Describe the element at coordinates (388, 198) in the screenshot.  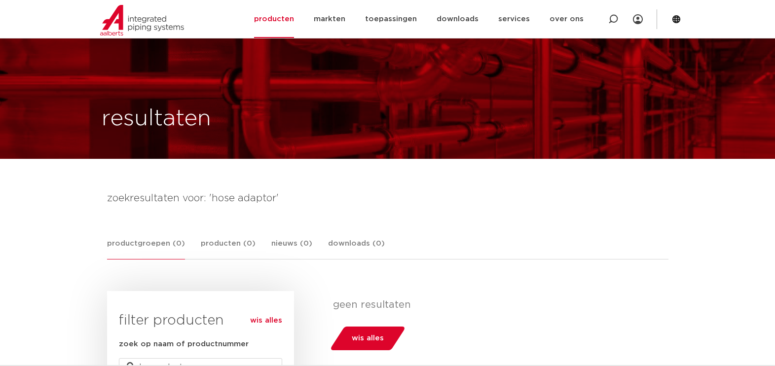
I see `h4: zoekresultaten voor: 'hose adaptor'` at that location.